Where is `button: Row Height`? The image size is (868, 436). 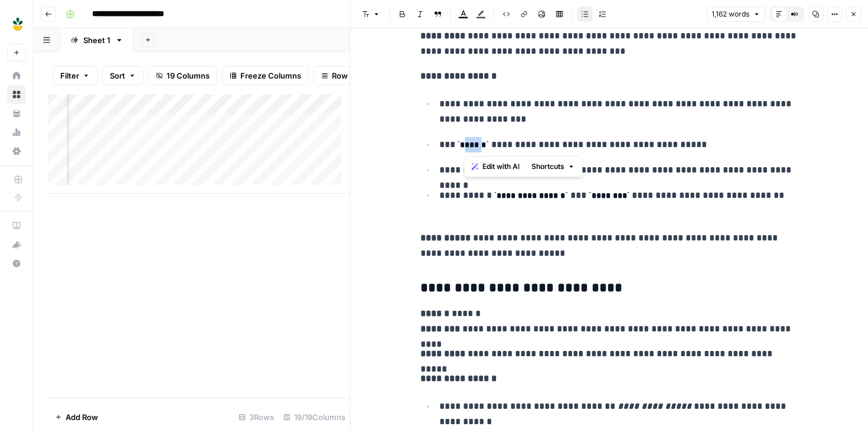
button: Row Height is located at coordinates (348, 76).